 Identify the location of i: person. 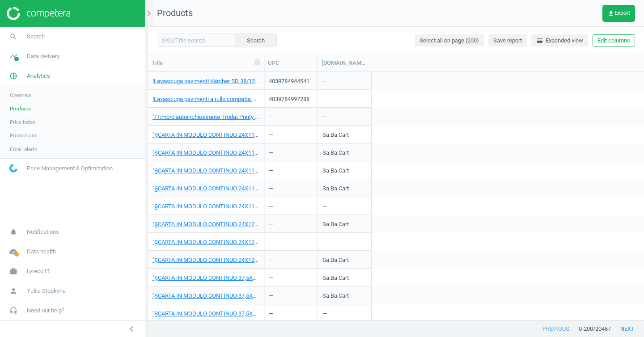
(14, 291).